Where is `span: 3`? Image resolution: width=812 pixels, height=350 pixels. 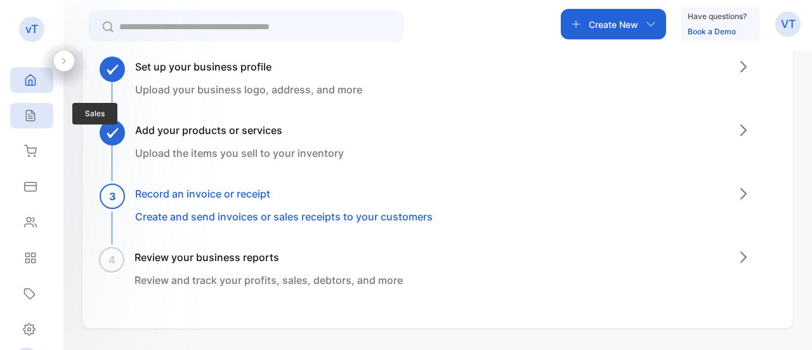
span: 3 is located at coordinates (112, 196).